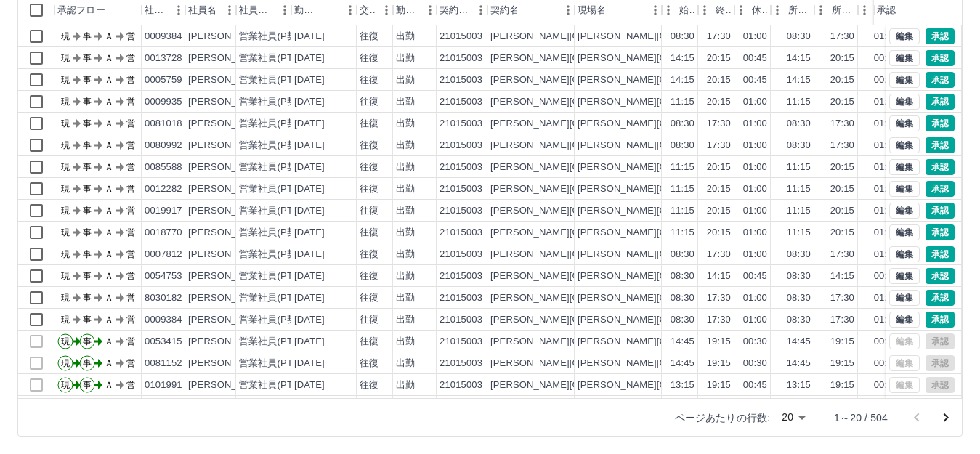 The width and height of the screenshot is (980, 454). I want to click on div: 0018770, so click(163, 233).